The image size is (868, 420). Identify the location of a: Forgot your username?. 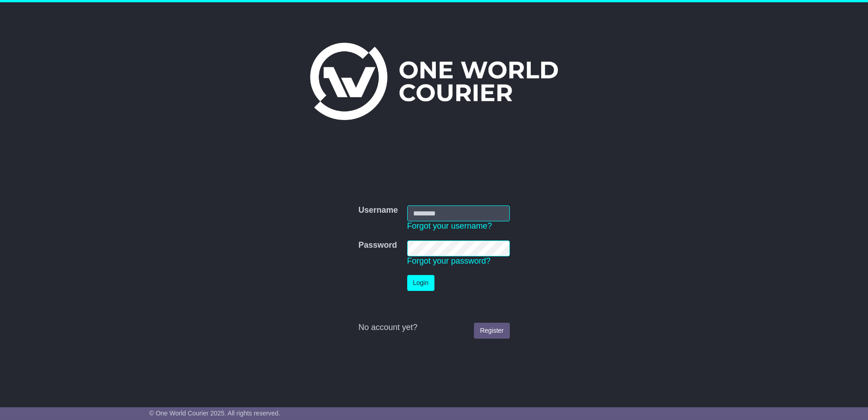
(450, 226).